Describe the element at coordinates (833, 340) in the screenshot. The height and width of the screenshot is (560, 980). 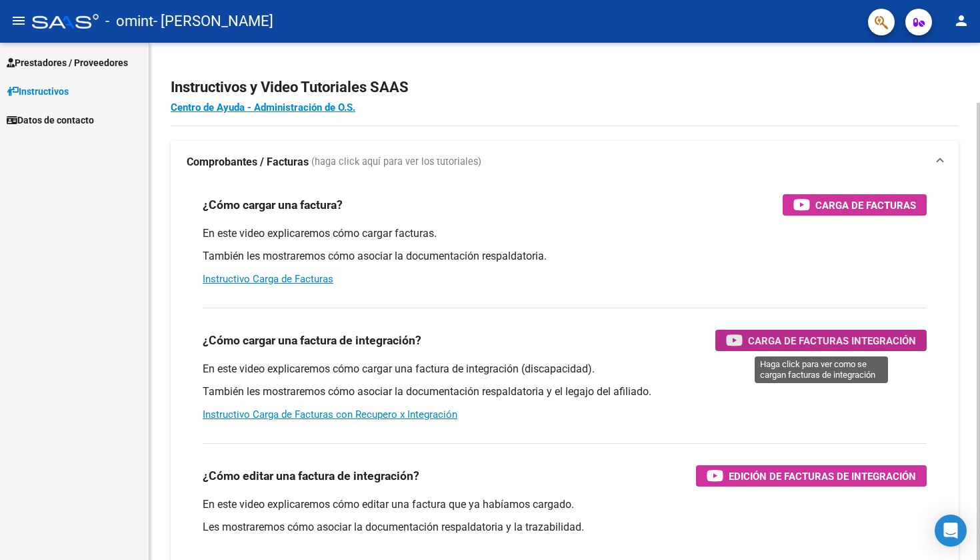
I see `span: Carga de Facturas Integración` at that location.